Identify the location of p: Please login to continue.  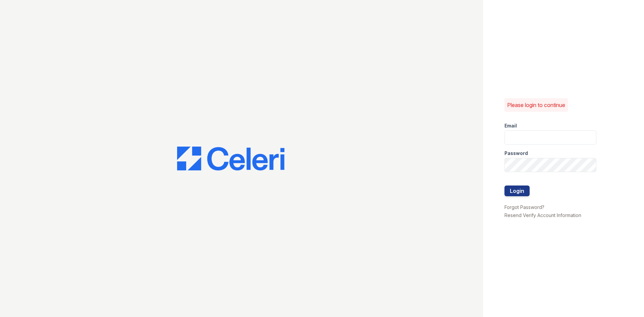
(536, 105).